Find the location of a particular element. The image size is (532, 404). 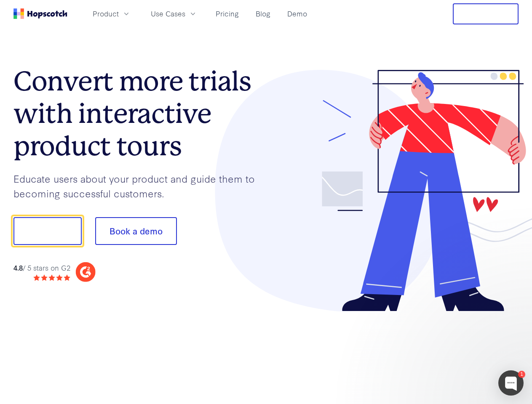

a: Home is located at coordinates (40, 14).